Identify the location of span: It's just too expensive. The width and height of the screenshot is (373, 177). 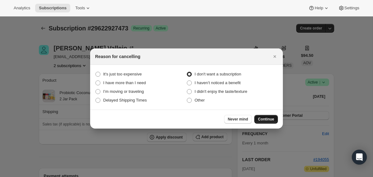
(122, 74).